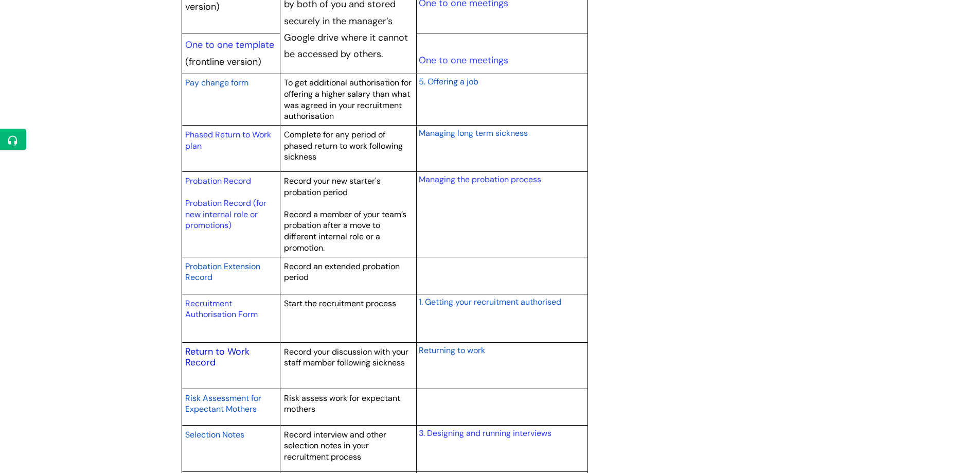 The width and height of the screenshot is (980, 473). I want to click on td: (frontline version), so click(231, 53).